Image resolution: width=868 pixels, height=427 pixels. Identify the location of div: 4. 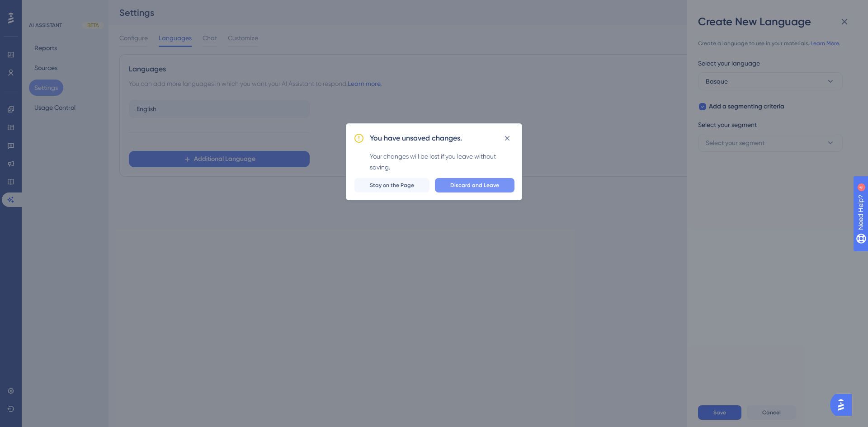
(64, 8).